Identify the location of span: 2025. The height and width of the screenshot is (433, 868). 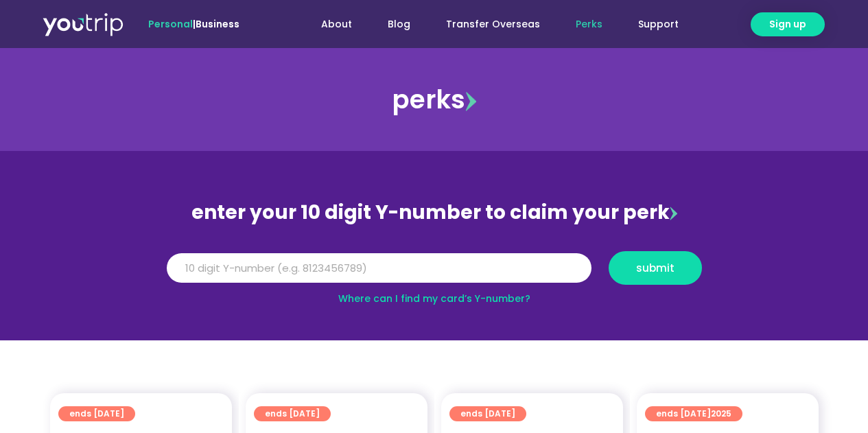
(721, 413).